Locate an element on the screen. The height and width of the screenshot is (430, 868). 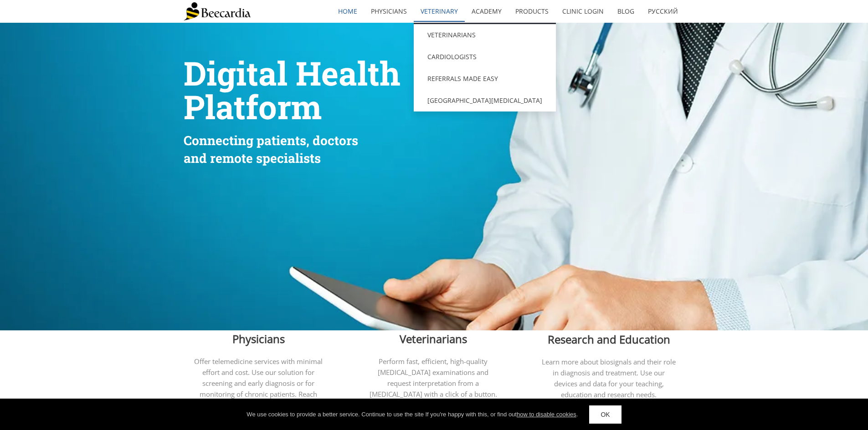
div: We use cookies to provide a better service. Continue to use the site If you're happy with this, o... is located at coordinates (412, 415).